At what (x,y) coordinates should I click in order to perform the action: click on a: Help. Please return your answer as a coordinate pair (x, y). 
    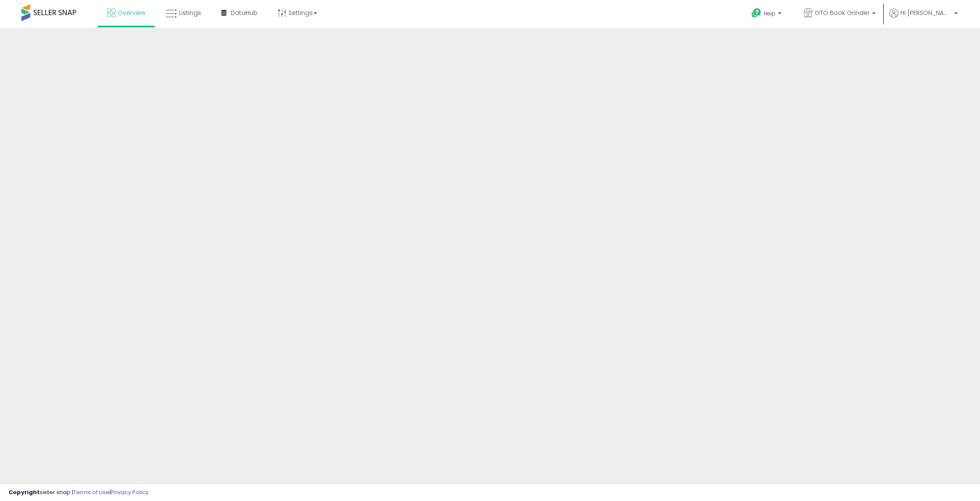
    Looking at the image, I should click on (768, 15).